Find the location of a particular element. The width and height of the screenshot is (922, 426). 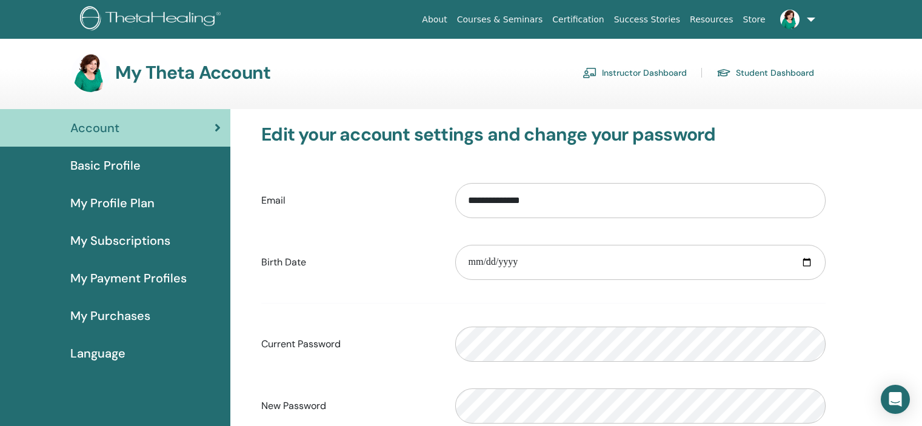

a: Student Dashboard is located at coordinates (765, 73).